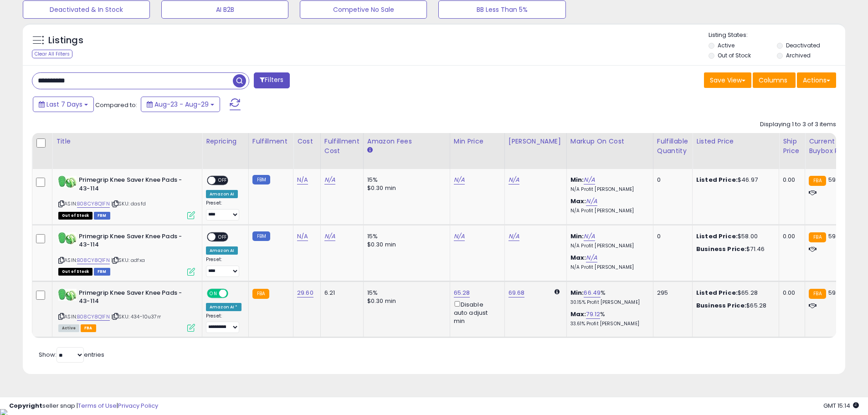 This screenshot has width=868, height=415. Describe the element at coordinates (798, 124) in the screenshot. I see `div: Displaying 1 to 3 of 3 items` at that location.